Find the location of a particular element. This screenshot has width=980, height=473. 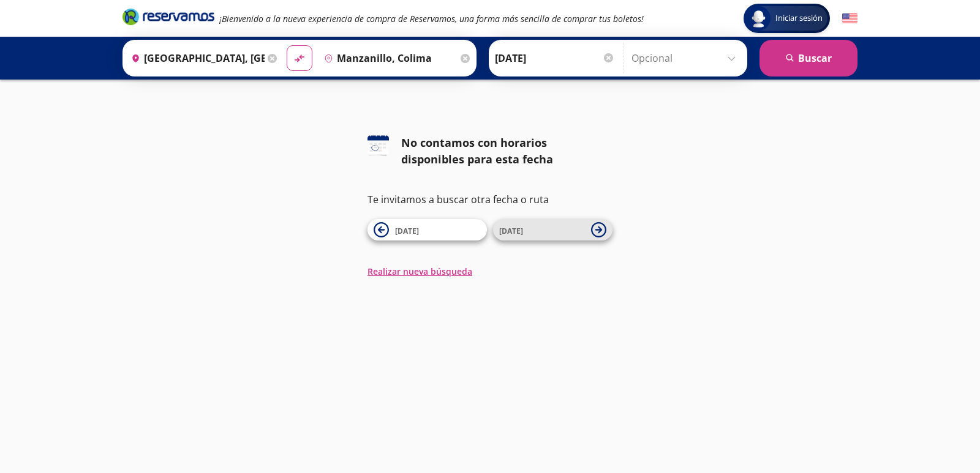

i: Brand Logo is located at coordinates (169, 17).